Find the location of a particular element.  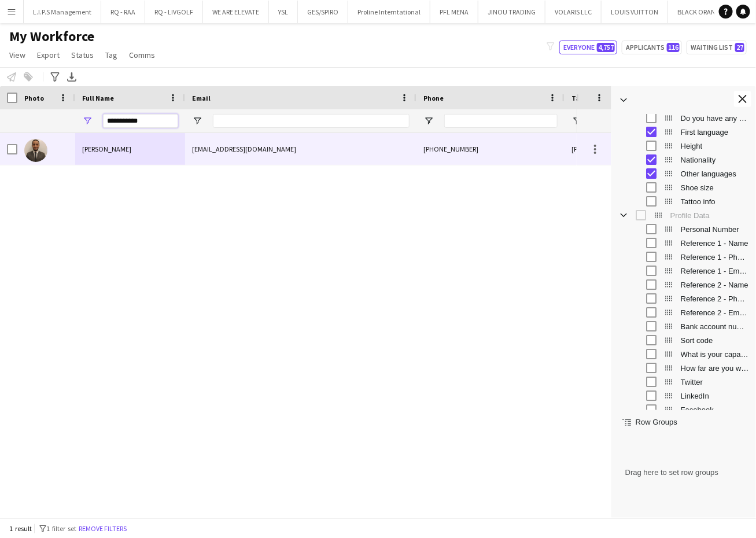

span: Phone is located at coordinates (433, 98).